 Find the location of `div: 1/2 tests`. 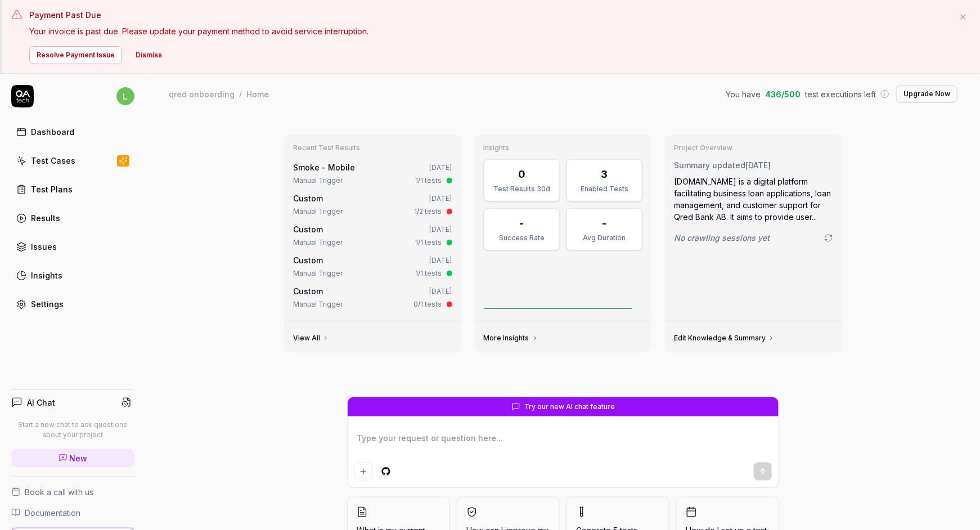

div: 1/2 tests is located at coordinates (428, 211).